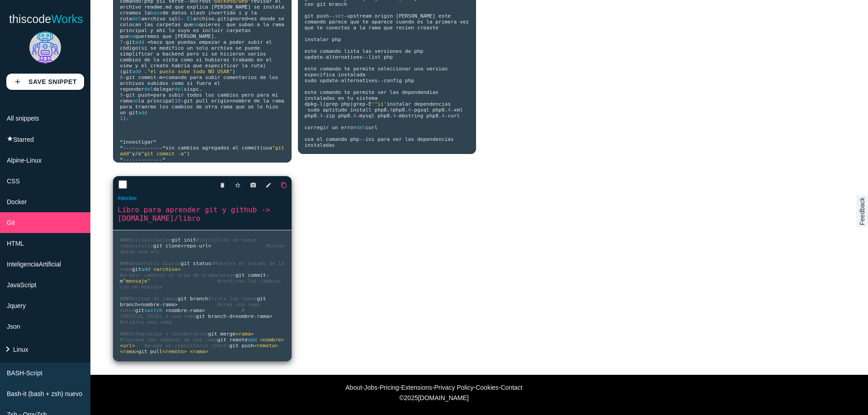 This screenshot has width=868, height=415. What do you see at coordinates (359, 104) in the screenshot?
I see `span: grep` at bounding box center [359, 104].